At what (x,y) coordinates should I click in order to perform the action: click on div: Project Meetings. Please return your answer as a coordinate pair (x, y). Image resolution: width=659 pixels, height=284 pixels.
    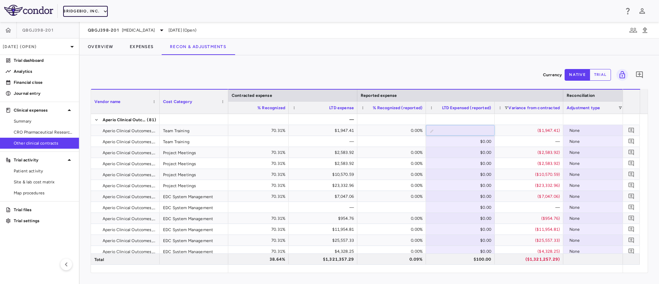
    Looking at the image, I should click on (194, 185).